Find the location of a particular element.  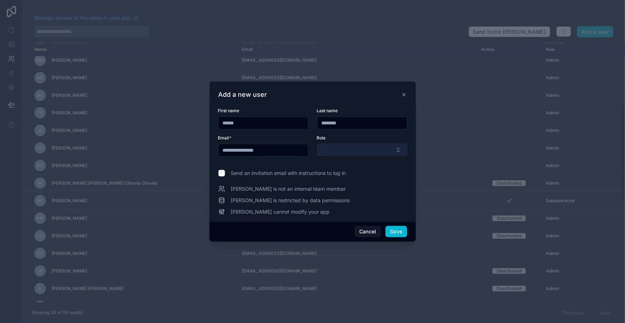

span: Last name is located at coordinates (327, 110).